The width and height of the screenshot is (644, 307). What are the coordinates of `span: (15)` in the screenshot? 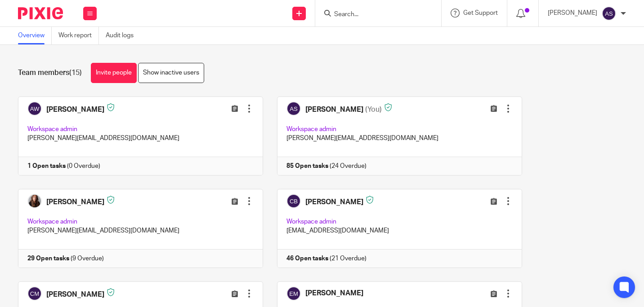 It's located at (76, 73).